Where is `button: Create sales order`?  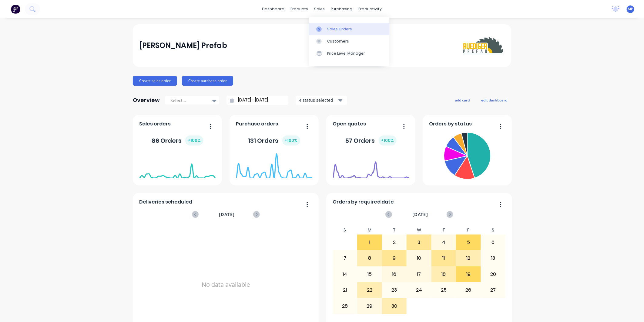 button: Create sales order is located at coordinates (155, 81).